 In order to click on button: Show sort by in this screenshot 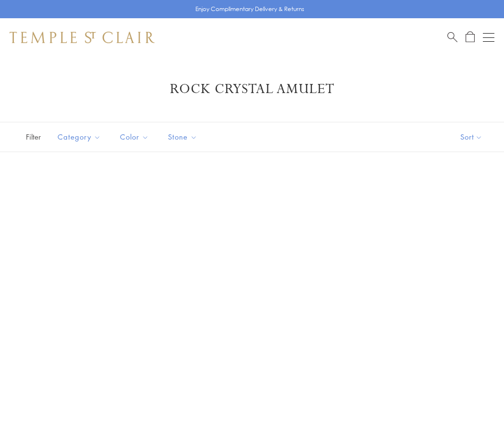, I will do `click(471, 137)`.